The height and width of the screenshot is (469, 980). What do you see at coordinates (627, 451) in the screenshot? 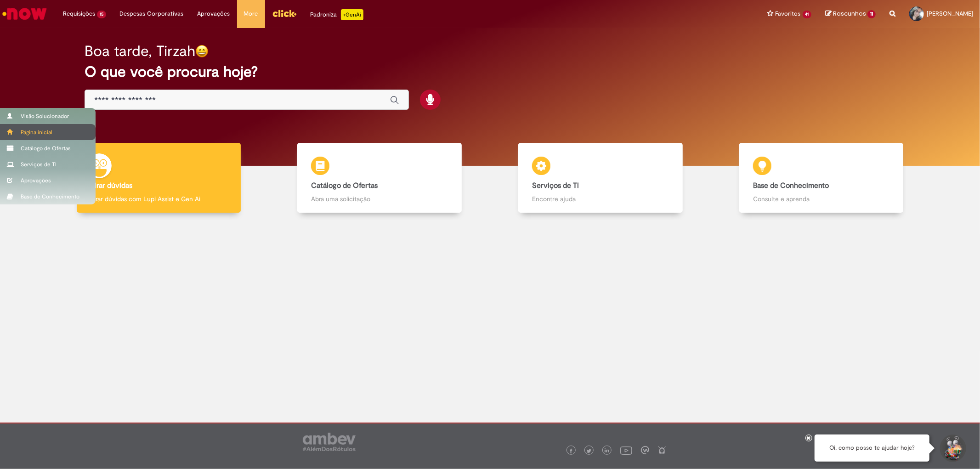
I see `img: logo_footer_youtube.png` at bounding box center [627, 451].